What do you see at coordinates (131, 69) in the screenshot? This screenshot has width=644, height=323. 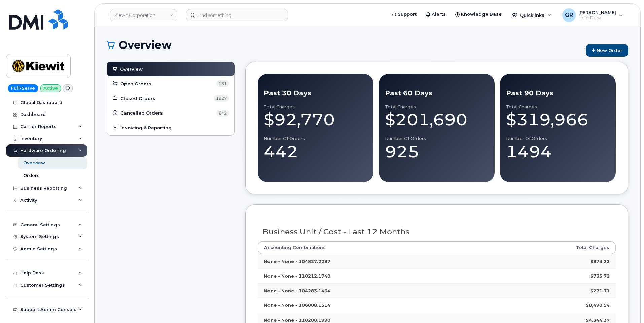 I see `span: Overview` at bounding box center [131, 69].